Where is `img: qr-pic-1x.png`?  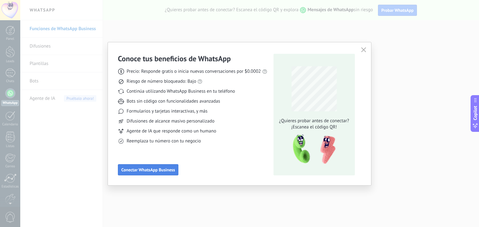 img: qr-pic-1x.png is located at coordinates (312, 150).